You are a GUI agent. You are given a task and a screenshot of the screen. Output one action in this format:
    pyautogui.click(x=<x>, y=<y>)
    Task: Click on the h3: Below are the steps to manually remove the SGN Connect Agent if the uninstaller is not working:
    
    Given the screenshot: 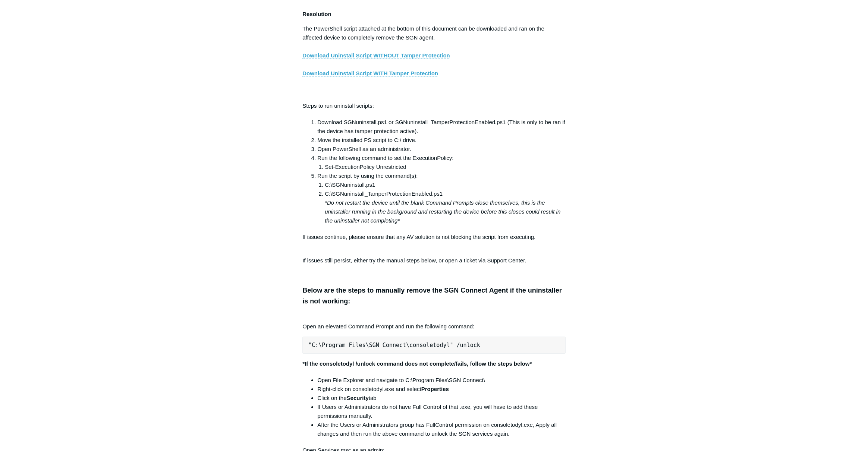 What is the action you would take?
    pyautogui.click(x=434, y=296)
    